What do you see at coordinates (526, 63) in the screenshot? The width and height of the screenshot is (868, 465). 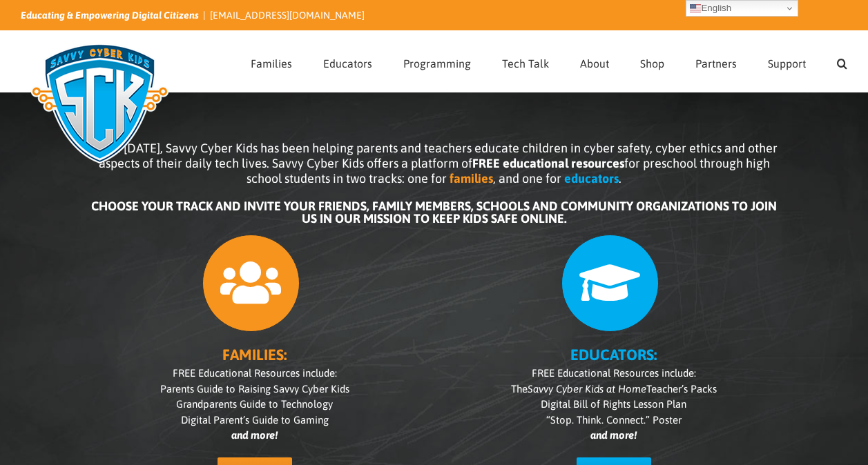 I see `span: Tech Talk` at bounding box center [526, 63].